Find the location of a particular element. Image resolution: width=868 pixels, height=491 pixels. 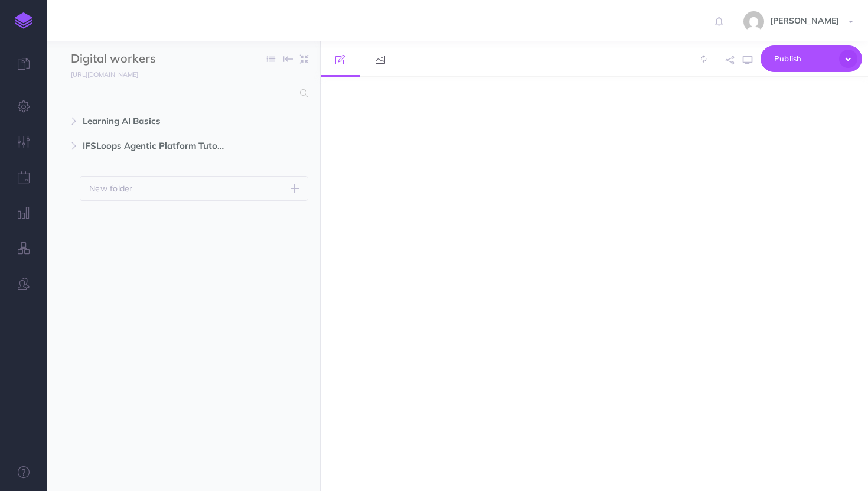

span: Publish is located at coordinates (803, 59).